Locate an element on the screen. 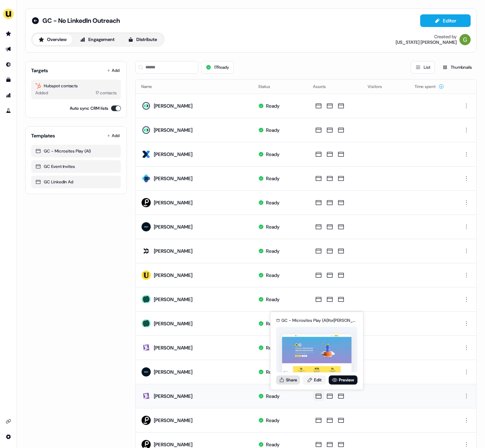 This screenshot has width=485, height=448. div: Added is located at coordinates (42, 93).